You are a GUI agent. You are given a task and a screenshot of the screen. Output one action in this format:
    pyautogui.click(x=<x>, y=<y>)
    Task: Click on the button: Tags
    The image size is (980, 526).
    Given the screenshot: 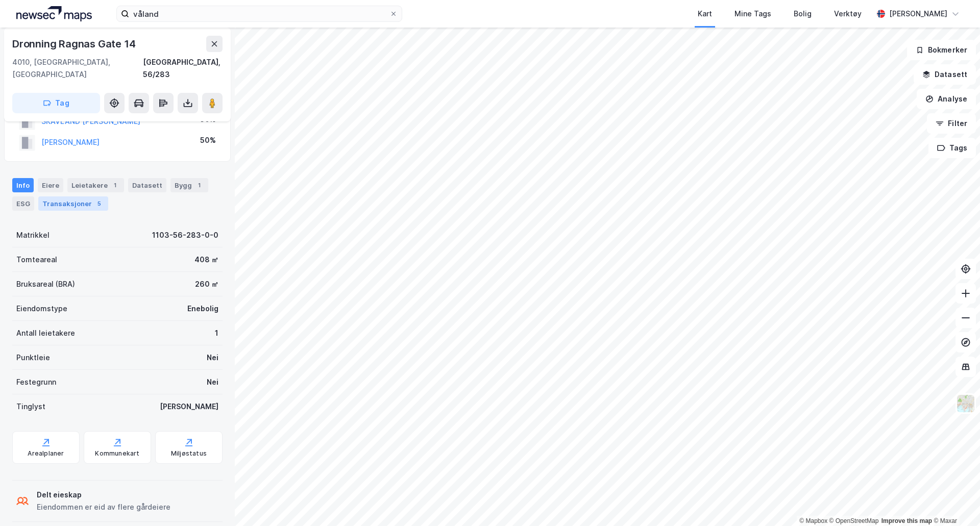 What is the action you would take?
    pyautogui.click(x=952, y=148)
    